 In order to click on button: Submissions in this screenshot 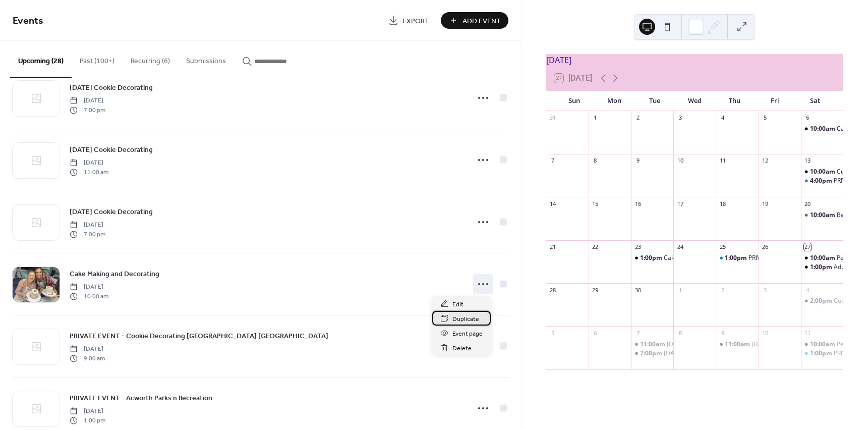, I will do `click(206, 58)`.